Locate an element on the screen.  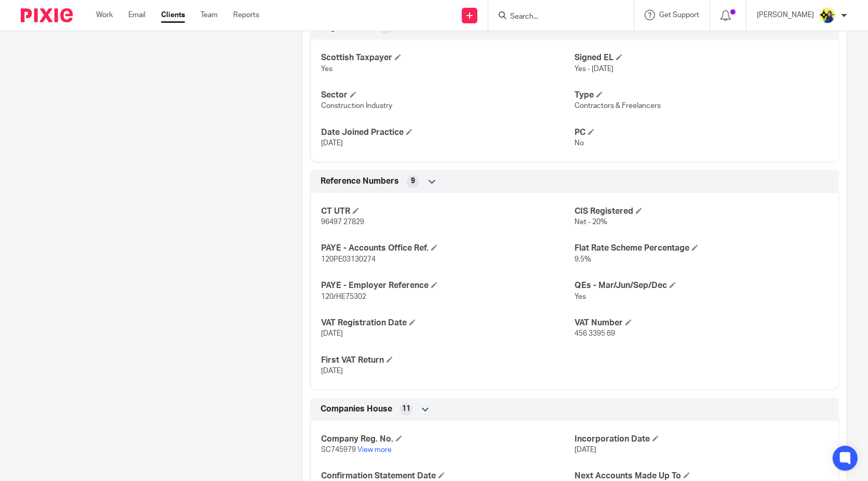
span: 120/HE75302 is located at coordinates (343, 297).